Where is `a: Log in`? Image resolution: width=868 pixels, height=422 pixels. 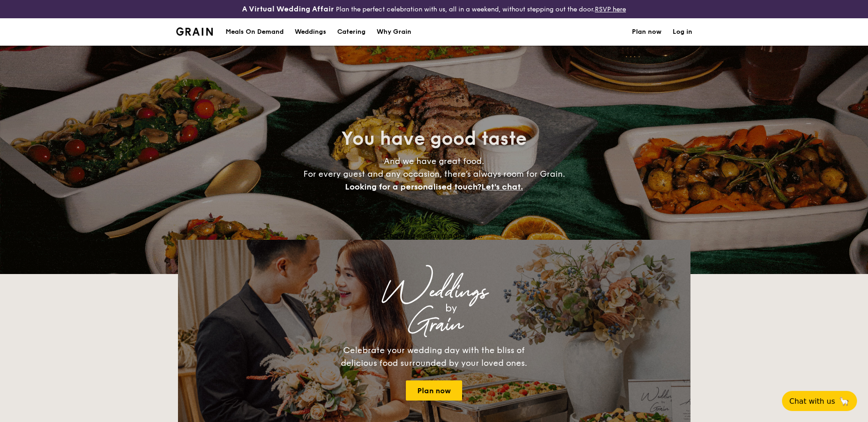
a: Log in is located at coordinates (682, 32).